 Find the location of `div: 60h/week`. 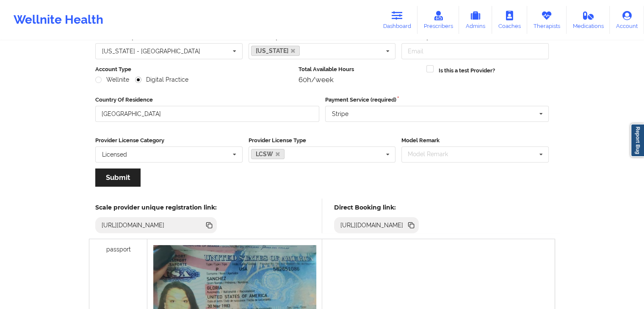

div: 60h/week is located at coordinates (360, 80).